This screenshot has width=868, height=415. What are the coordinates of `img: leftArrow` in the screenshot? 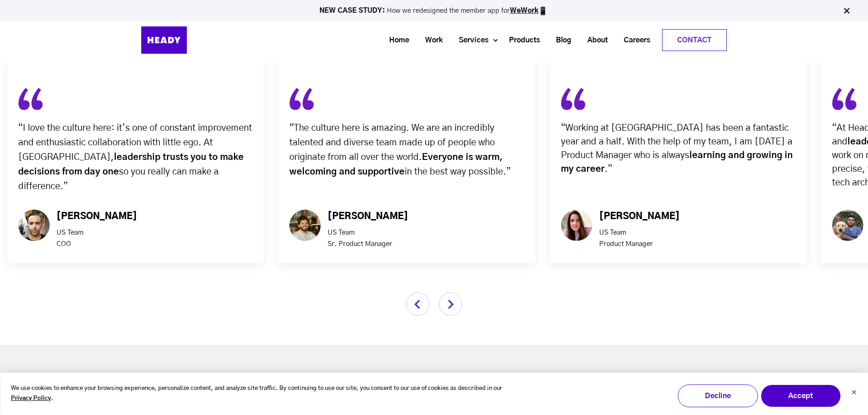 It's located at (418, 304).